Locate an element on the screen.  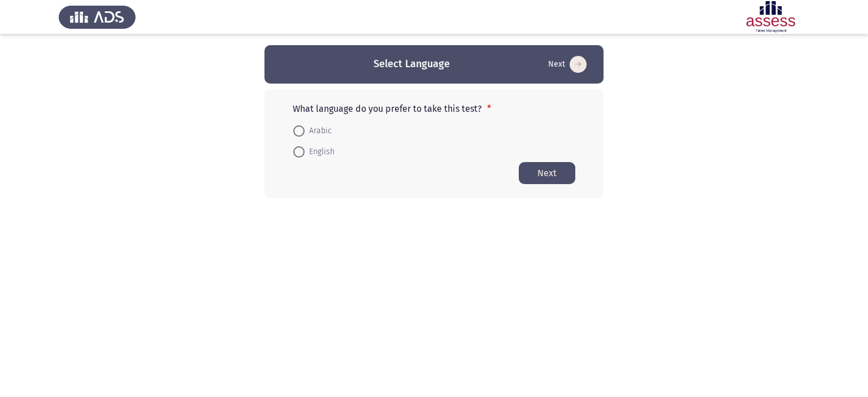
span: Arabic is located at coordinates (318, 131).